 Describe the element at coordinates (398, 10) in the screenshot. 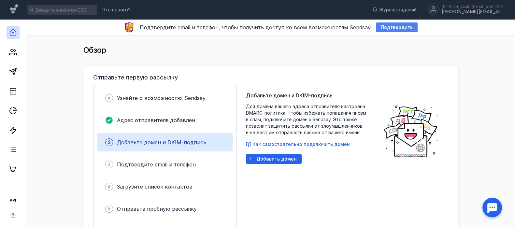

I see `span: Журнал заданий` at that location.